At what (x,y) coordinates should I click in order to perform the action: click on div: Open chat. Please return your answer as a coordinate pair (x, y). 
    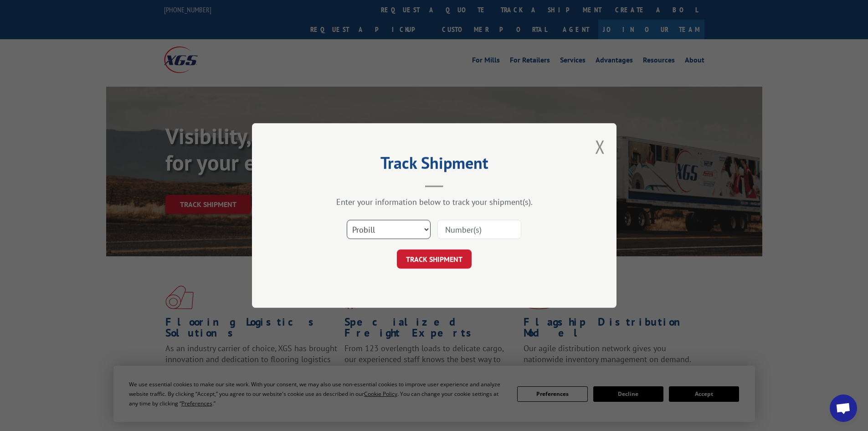
    Looking at the image, I should click on (843, 408).